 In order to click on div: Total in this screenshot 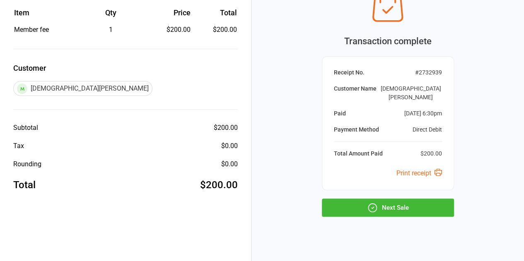, I will do `click(24, 185)`.